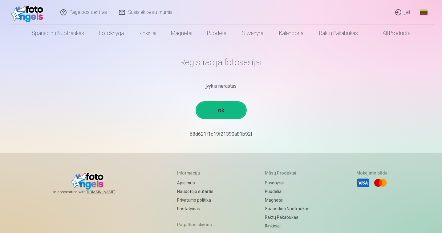  What do you see at coordinates (198, 225) in the screenshot?
I see `h5: Pagalbos skyrius` at bounding box center [198, 225].